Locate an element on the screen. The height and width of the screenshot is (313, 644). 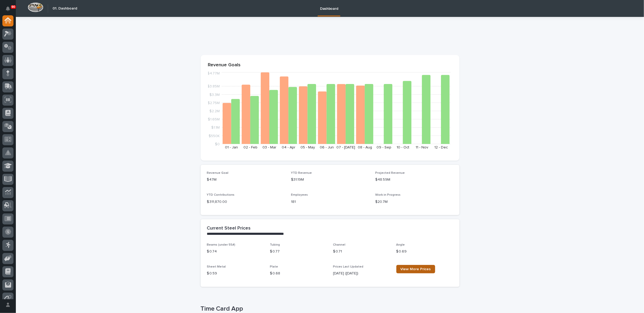
p: $ 0.69 is located at coordinates (425, 251).